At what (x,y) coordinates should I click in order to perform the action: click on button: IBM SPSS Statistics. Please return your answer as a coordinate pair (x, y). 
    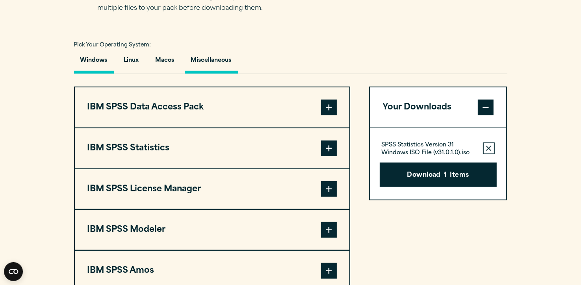
    Looking at the image, I should click on (212, 149).